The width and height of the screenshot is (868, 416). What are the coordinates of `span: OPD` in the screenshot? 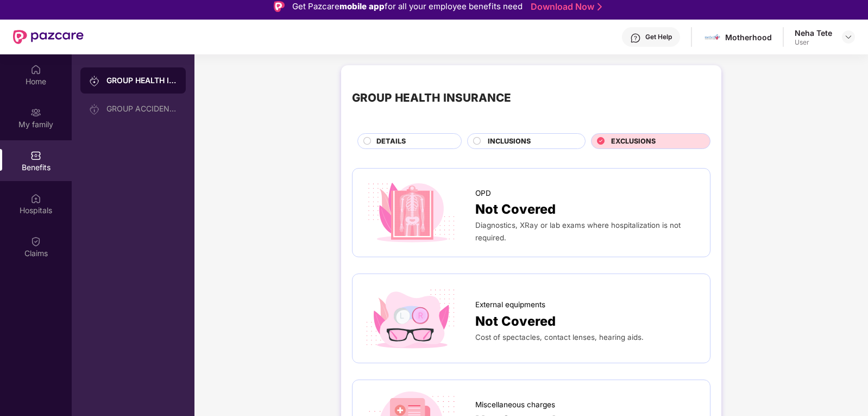 It's located at (483, 193).